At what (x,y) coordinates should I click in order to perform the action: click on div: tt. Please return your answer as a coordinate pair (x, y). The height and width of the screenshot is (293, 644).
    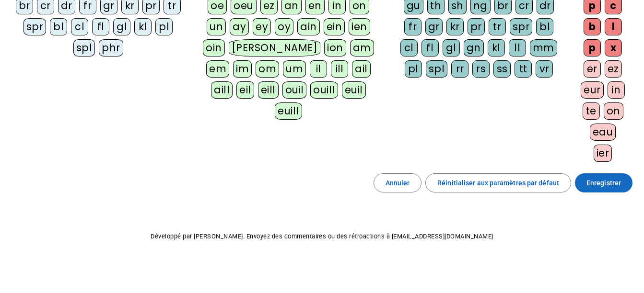
    Looking at the image, I should click on (523, 69).